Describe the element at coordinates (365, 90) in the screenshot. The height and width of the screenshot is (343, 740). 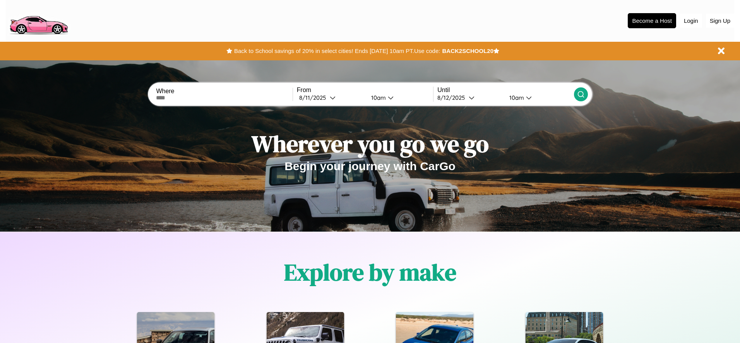
I see `label: From` at that location.